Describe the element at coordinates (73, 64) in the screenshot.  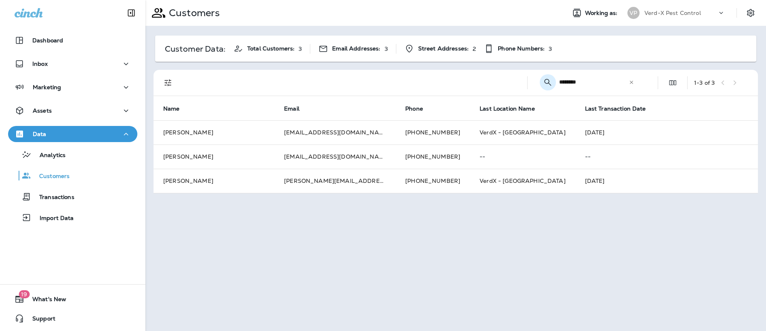
I see `button: Inbox` at that location.